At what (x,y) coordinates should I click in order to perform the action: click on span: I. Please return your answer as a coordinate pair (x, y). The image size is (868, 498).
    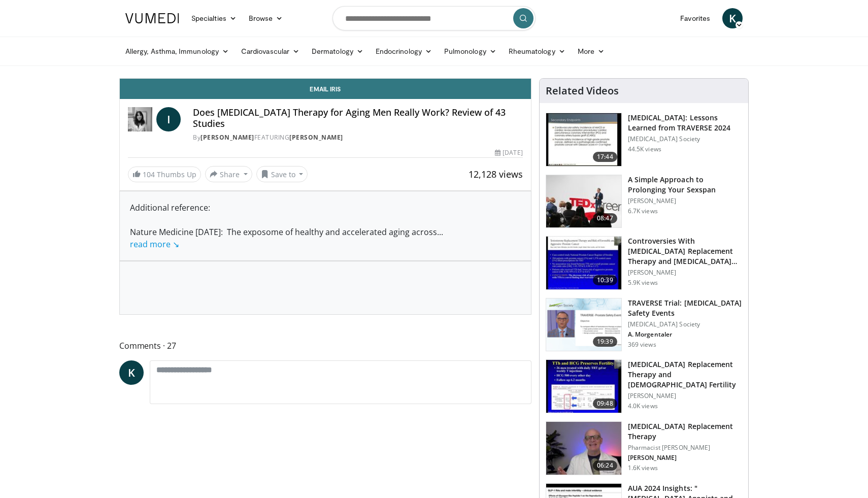
    Looking at the image, I should click on (169, 119).